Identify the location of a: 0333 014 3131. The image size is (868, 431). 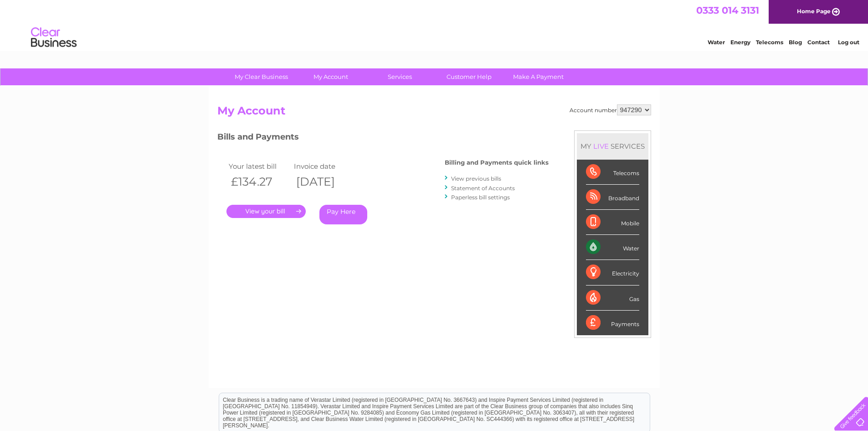
(728, 10).